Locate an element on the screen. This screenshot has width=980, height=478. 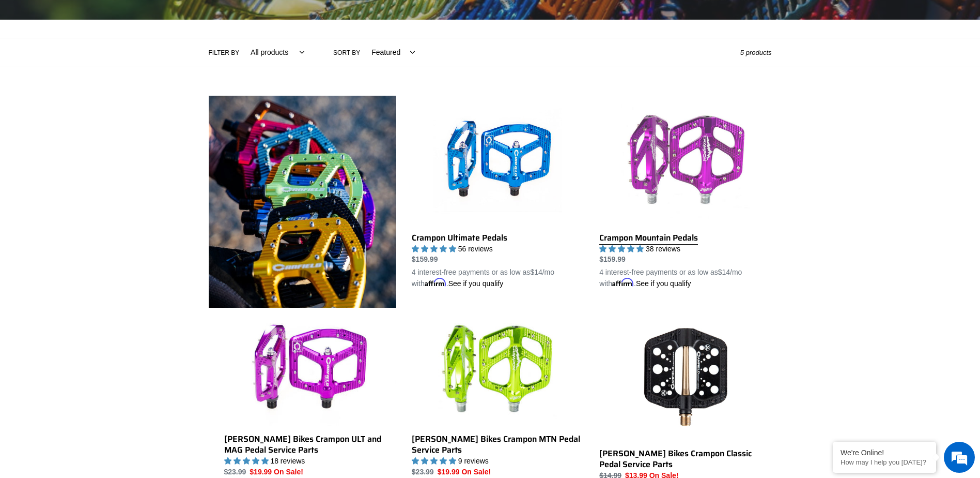
label: Filter by is located at coordinates (224, 52).